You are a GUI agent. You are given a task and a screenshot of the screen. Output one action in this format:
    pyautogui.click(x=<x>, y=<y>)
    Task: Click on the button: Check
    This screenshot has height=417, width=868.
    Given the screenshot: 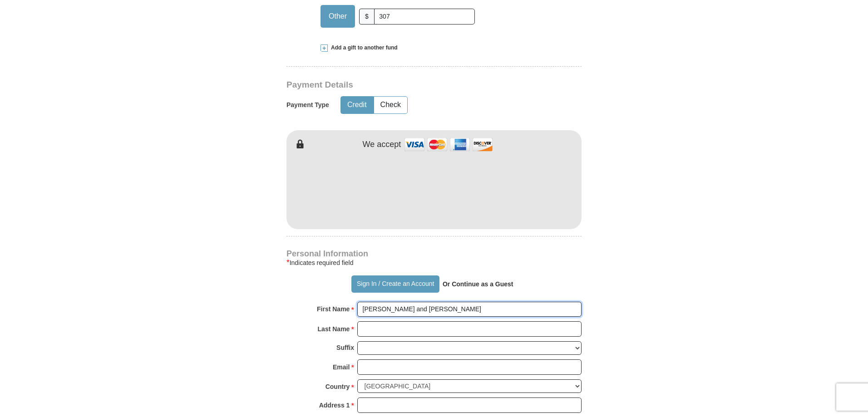 What is the action you would take?
    pyautogui.click(x=390, y=105)
    